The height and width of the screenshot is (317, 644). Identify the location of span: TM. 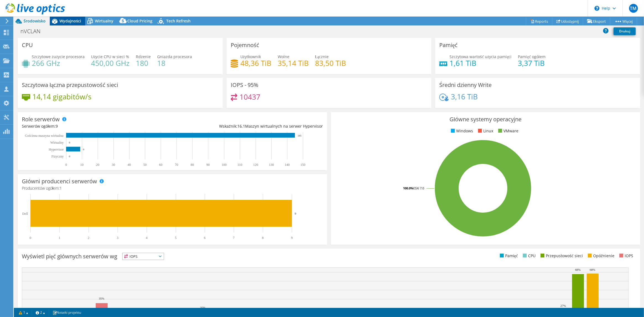
(633, 8).